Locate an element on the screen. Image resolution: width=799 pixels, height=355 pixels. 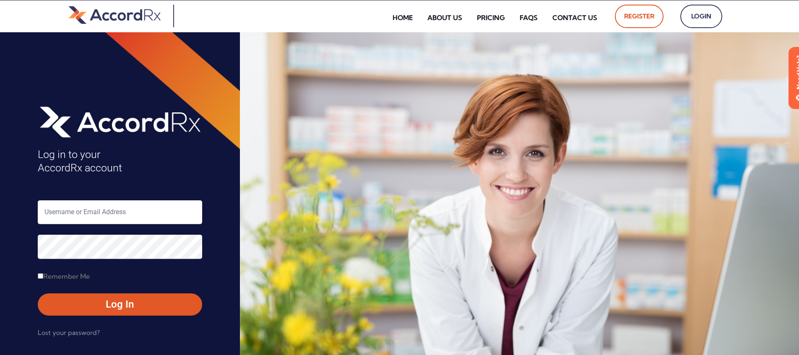
a: Home is located at coordinates (403, 18).